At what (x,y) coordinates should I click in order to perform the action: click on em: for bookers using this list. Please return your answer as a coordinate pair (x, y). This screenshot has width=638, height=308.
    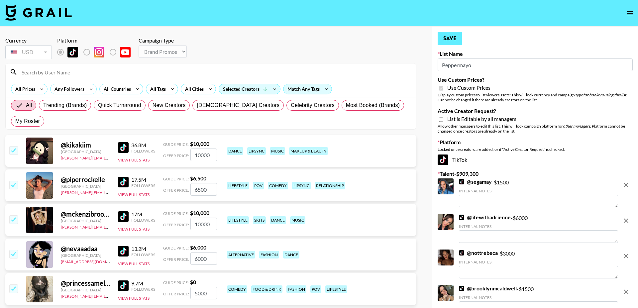
    Looking at the image, I should click on (604, 95).